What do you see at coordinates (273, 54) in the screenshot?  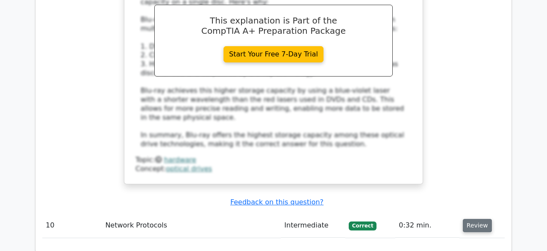 I see `a: Start Your Free 7-Day Trial` at bounding box center [273, 54].